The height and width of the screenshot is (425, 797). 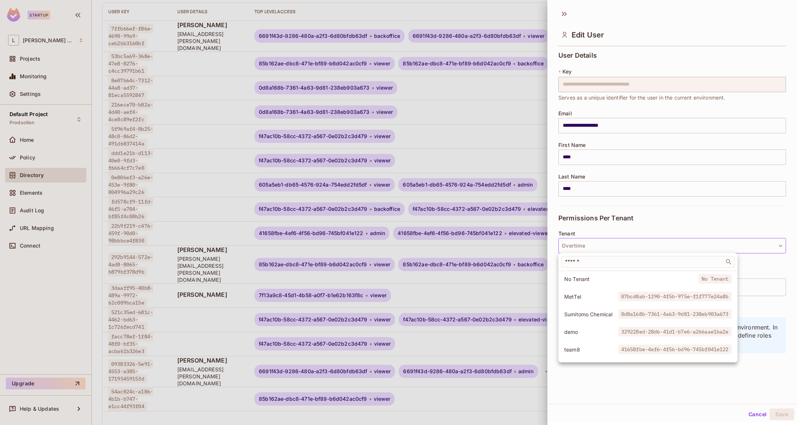 I want to click on span: 329228ed-28d6-41d1-b7e6-a266aae1ba2e, so click(x=675, y=331).